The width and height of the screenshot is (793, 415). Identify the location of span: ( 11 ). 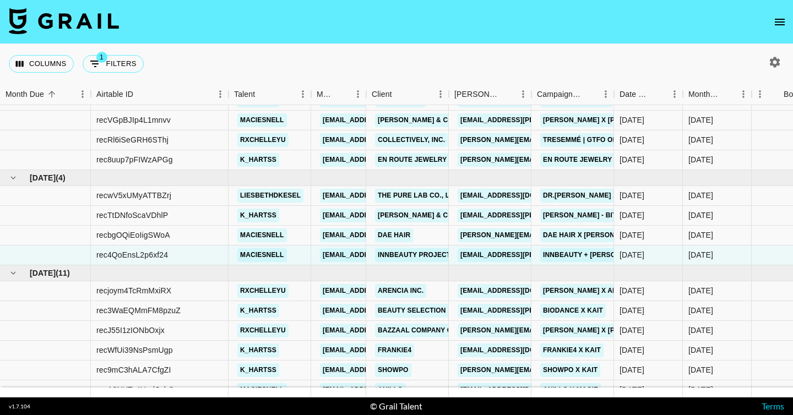
(63, 273).